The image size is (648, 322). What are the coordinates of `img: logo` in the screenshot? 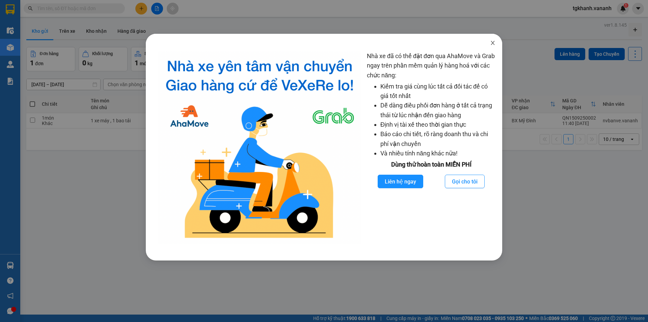 It's located at (260, 147).